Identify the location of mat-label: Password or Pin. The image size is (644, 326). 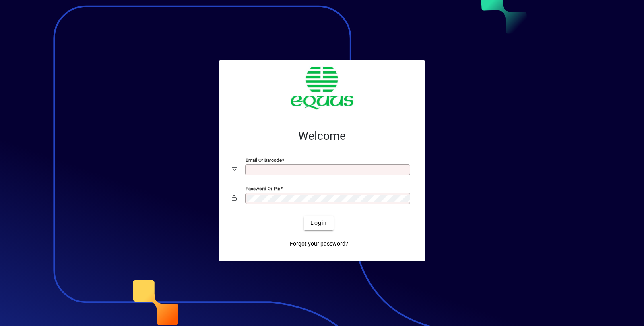
(263, 189).